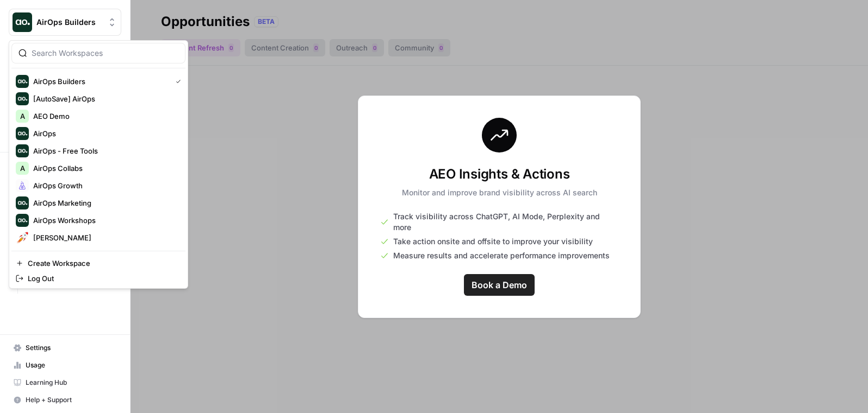 The height and width of the screenshot is (413, 868). Describe the element at coordinates (65, 383) in the screenshot. I see `a: Learning Hub` at that location.